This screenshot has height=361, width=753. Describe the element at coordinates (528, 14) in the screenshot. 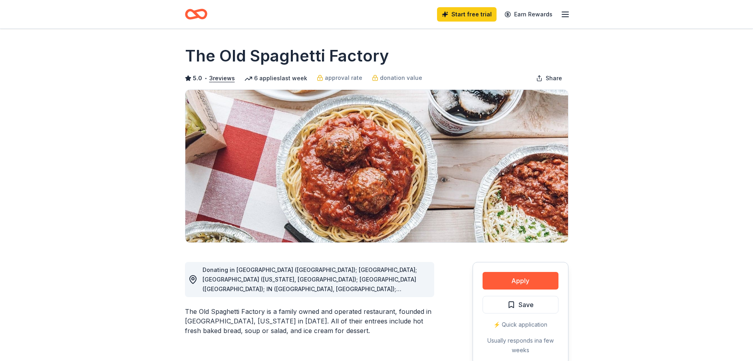

I see `a: Earn Rewards` at that location.